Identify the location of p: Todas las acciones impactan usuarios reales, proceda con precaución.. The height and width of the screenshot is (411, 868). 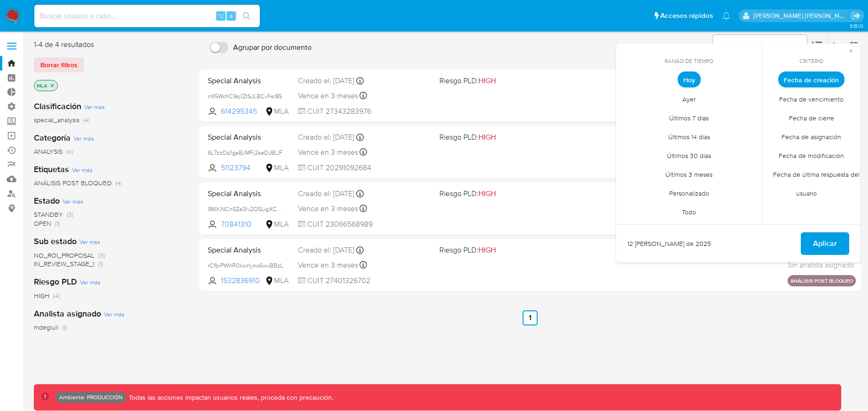
(230, 398).